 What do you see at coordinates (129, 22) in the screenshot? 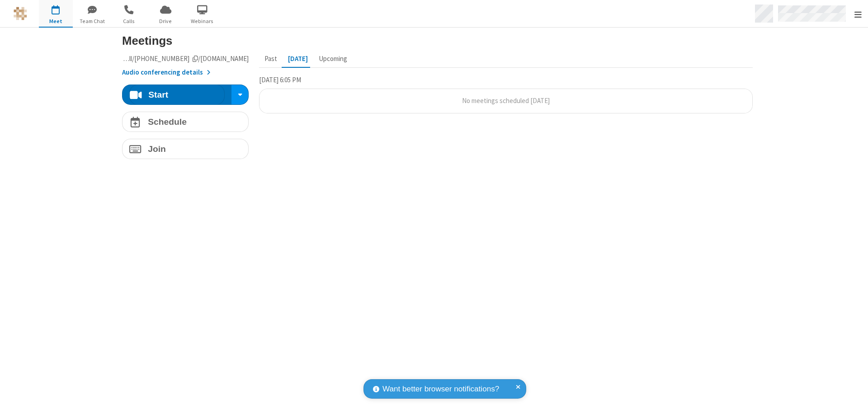
I see `span: Calls` at bounding box center [129, 22].